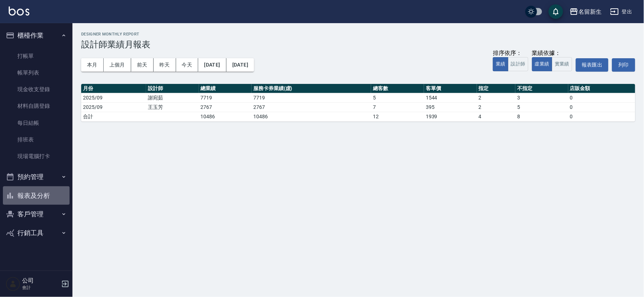  I want to click on th: 總客數, so click(398, 89).